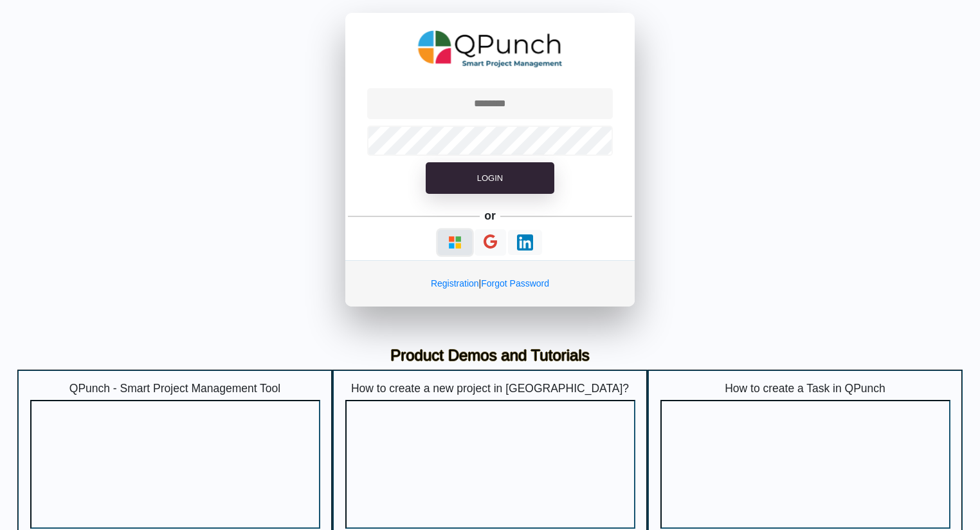 The width and height of the screenshot is (980, 530). Describe the element at coordinates (455, 283) in the screenshot. I see `a: Registration` at that location.